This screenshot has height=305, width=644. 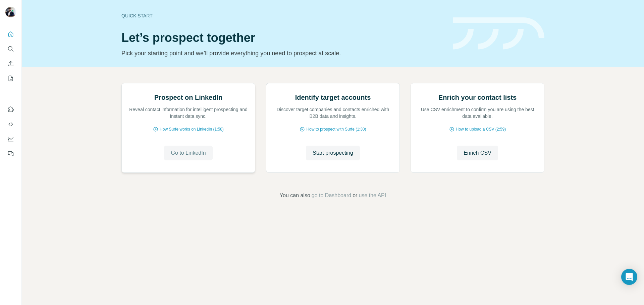 I want to click on button: Start prospecting, so click(x=333, y=153).